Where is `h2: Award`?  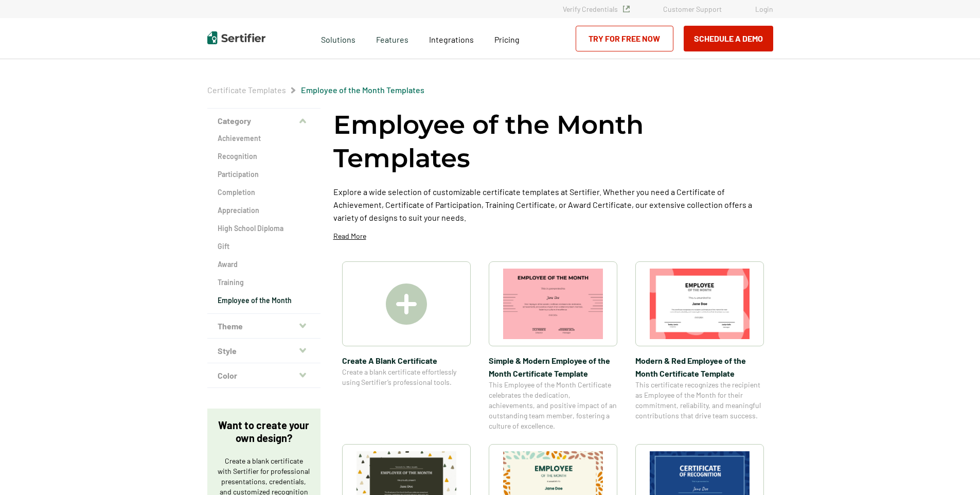 h2: Award is located at coordinates (264, 265).